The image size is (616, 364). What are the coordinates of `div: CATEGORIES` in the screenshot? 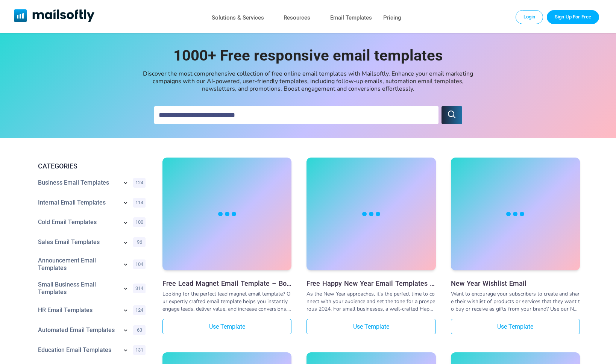 It's located at (90, 166).